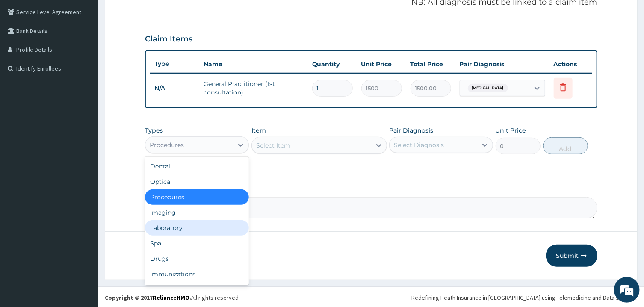 The width and height of the screenshot is (644, 307). Describe the element at coordinates (175, 64) in the screenshot. I see `th: Type` at that location.